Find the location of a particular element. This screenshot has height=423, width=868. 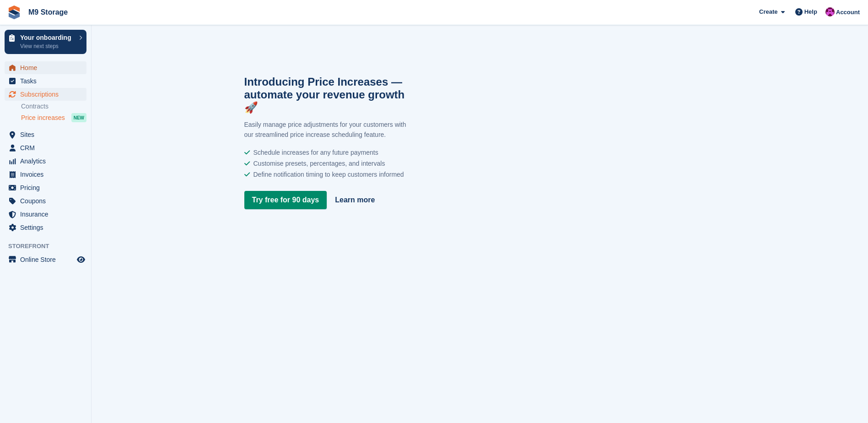

span: Create is located at coordinates (768, 12).